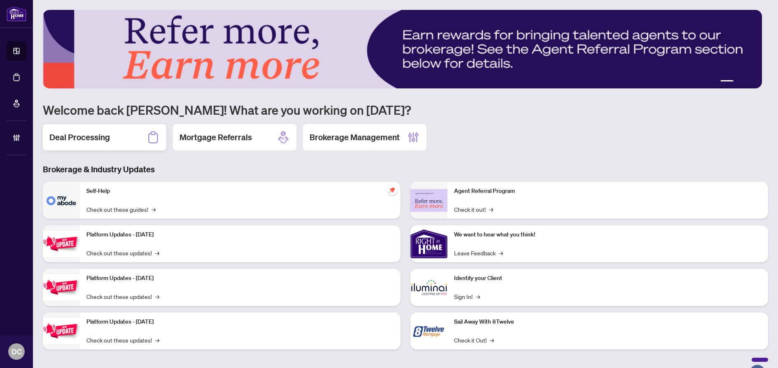 The height and width of the screenshot is (368, 778). I want to click on a: Sign In!→, so click(467, 297).